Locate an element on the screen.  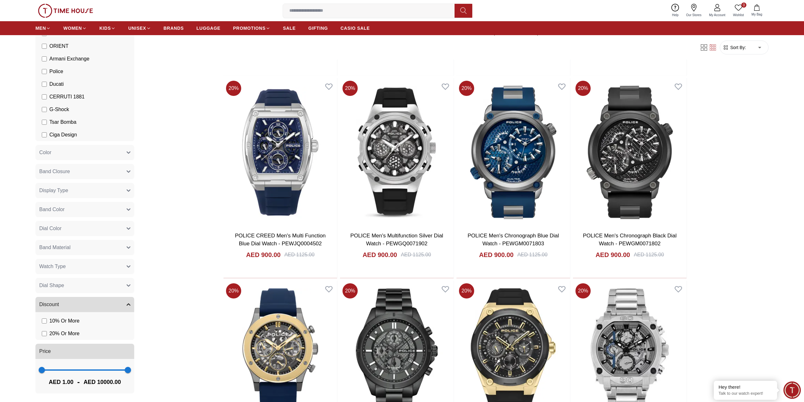
button: Display Type is located at coordinates (85, 191).